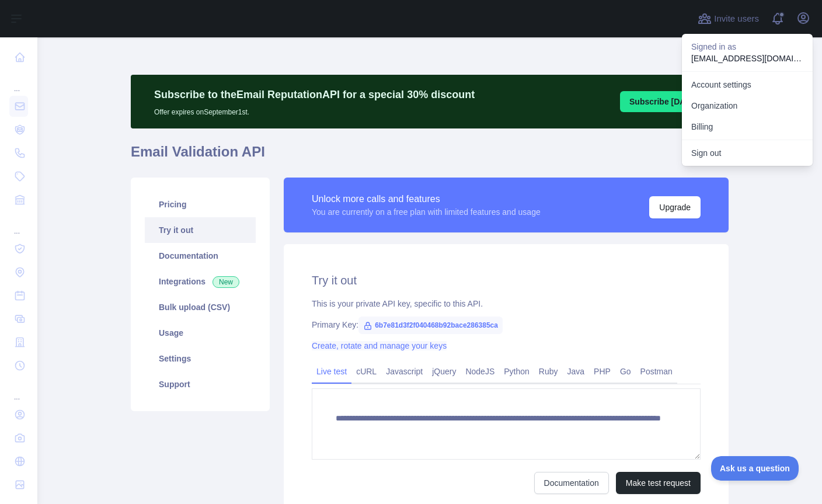 This screenshot has width=822, height=504. I want to click on a: Bulk upload (CSV), so click(200, 307).